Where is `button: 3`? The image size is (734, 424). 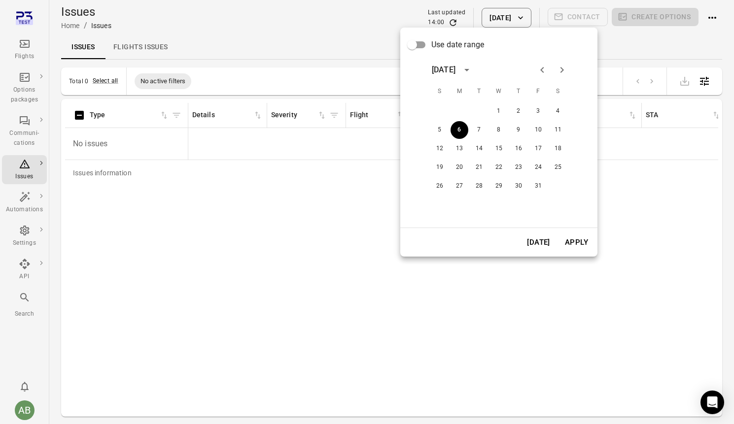
button: 3 is located at coordinates (538, 111).